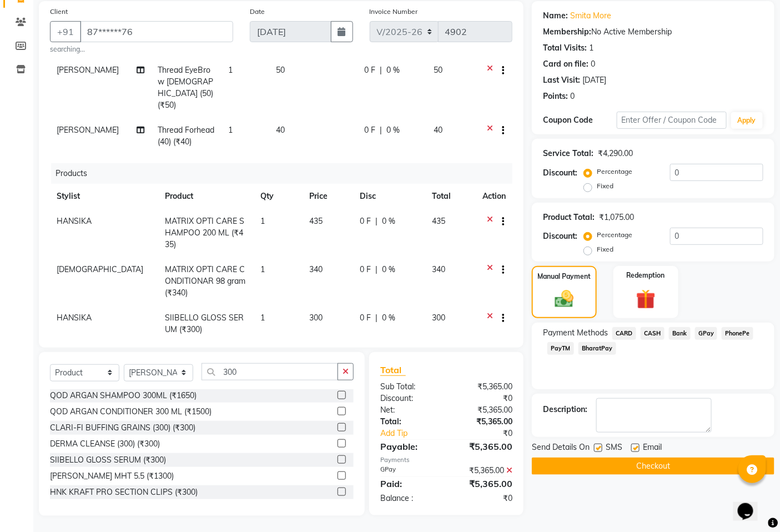 This screenshot has width=780, height=532. Describe the element at coordinates (410, 422) in the screenshot. I see `div: Total:` at that location.